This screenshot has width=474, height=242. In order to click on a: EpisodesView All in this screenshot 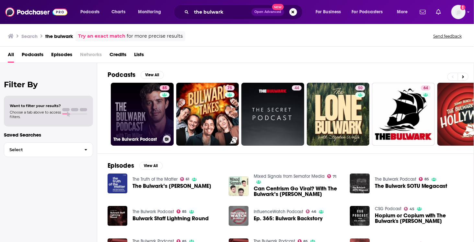, I will do `click(135, 165)`.